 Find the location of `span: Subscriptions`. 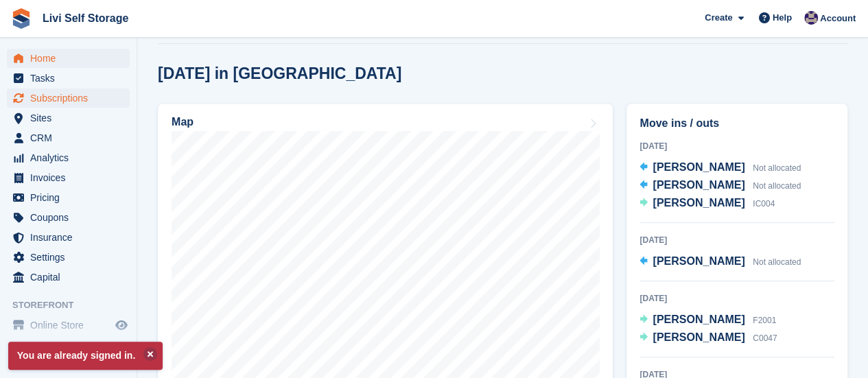

span: Subscriptions is located at coordinates (72, 98).